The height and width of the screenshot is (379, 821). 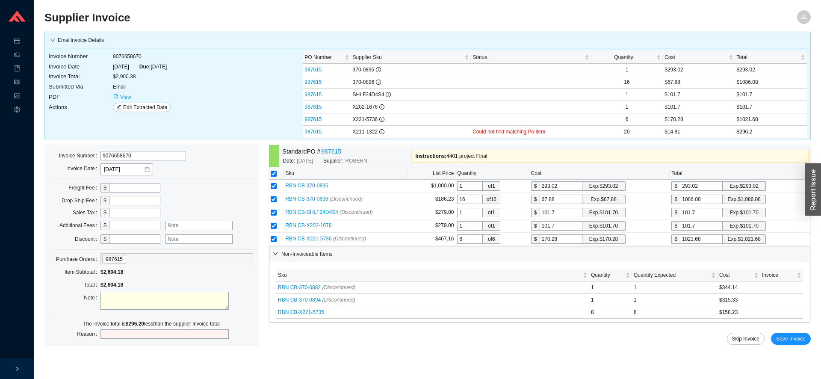 What do you see at coordinates (671, 275) in the screenshot?
I see `span: Quantity Expected` at bounding box center [671, 275].